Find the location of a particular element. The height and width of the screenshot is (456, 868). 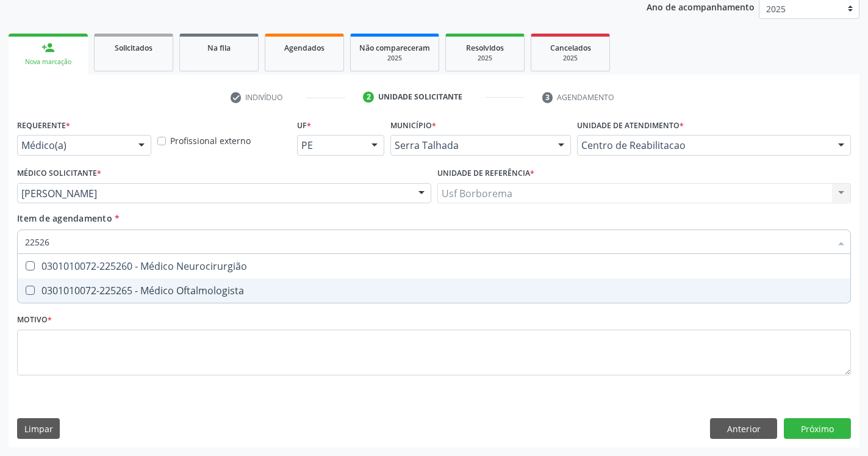

input: Buscar por procedimentos is located at coordinates (428, 242).